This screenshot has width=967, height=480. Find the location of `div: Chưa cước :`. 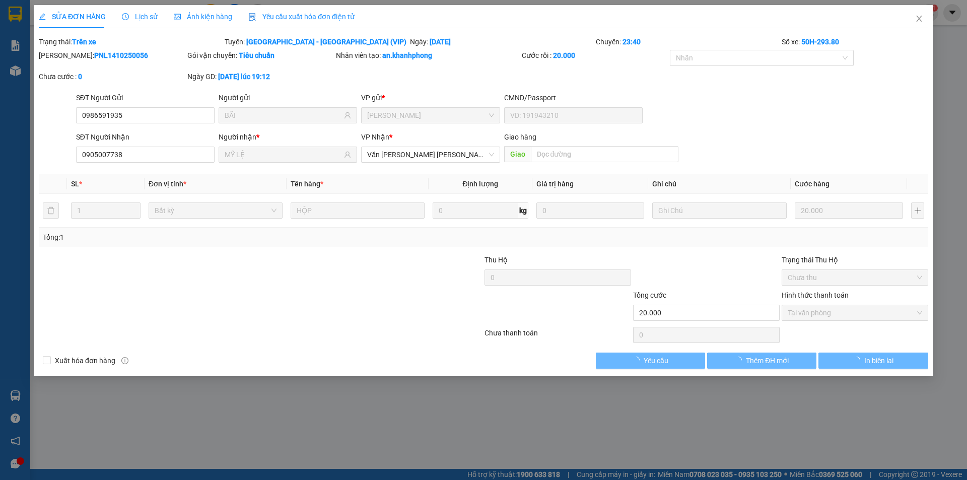

div: Chưa cước : is located at coordinates (112, 77).